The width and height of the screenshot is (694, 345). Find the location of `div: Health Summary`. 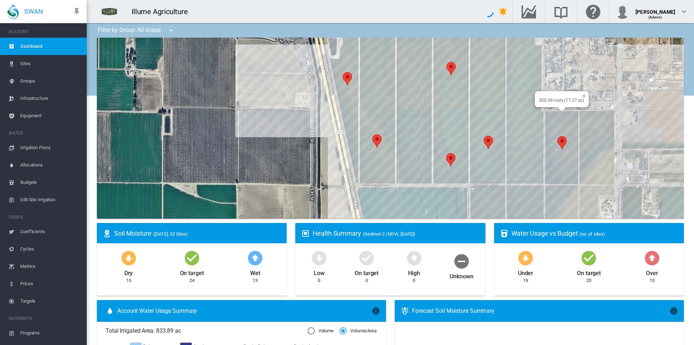

div: Health Summary is located at coordinates (396, 233).